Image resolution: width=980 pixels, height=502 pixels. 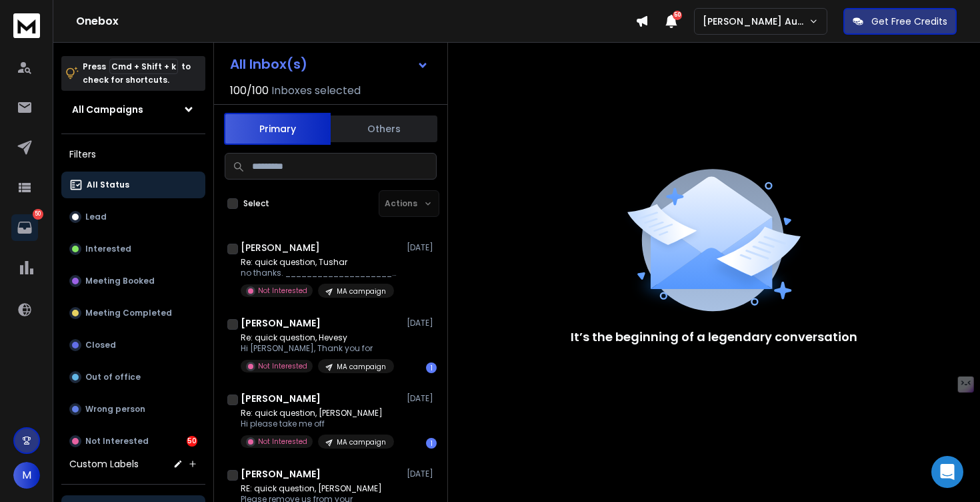 What do you see at coordinates (27, 475) in the screenshot?
I see `button: M` at bounding box center [27, 475].